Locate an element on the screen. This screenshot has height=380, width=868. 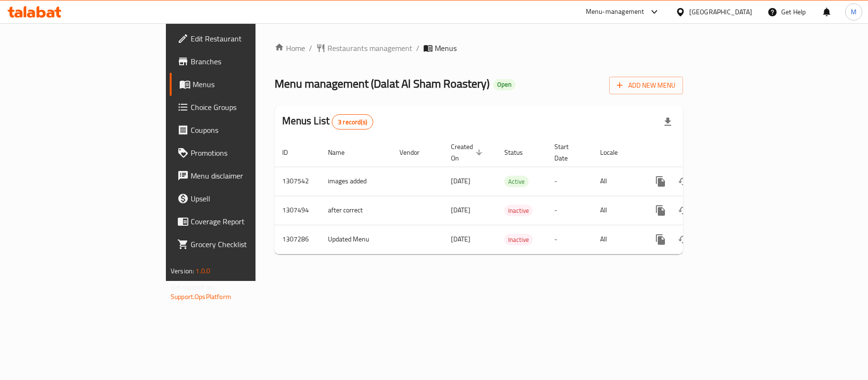
a: Coverage Report is located at coordinates (240, 222).